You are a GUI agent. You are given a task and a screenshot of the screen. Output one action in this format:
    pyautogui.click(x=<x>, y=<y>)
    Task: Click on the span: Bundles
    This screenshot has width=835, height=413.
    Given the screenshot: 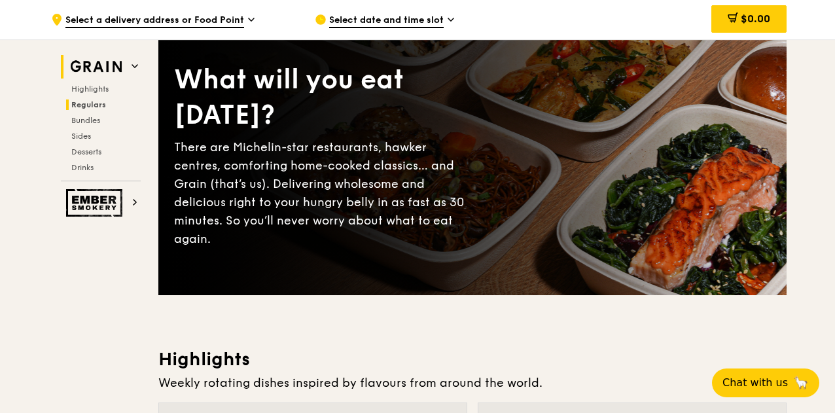 What is the action you would take?
    pyautogui.click(x=86, y=120)
    